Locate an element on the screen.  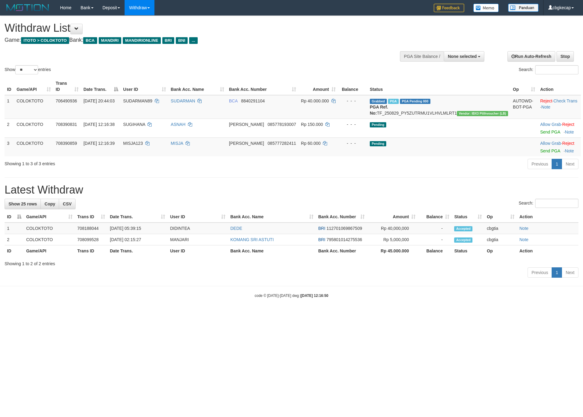
th: Bank Acc. Number: activate to sort column ascending is located at coordinates (263, 86).